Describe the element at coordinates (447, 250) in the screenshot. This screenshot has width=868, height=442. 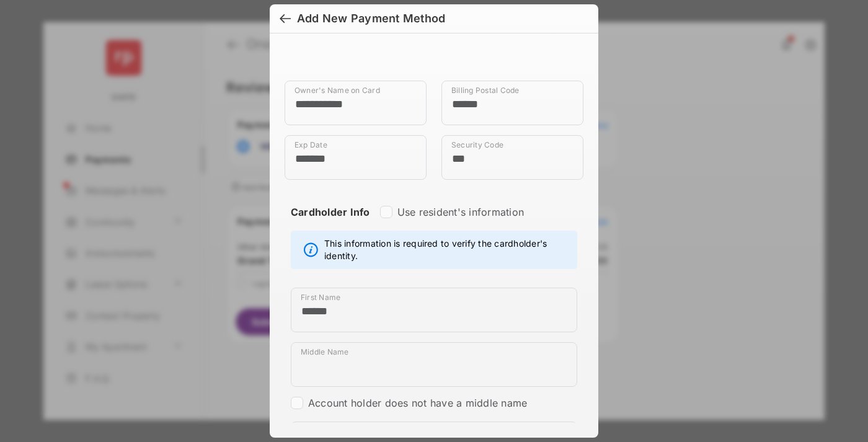
I see `span: This information is required to verify the cardholder's identity.` at that location.